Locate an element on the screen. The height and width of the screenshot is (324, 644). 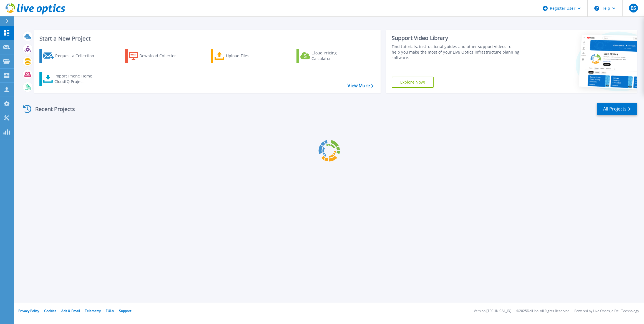
div: Support Video Library is located at coordinates (456, 38).